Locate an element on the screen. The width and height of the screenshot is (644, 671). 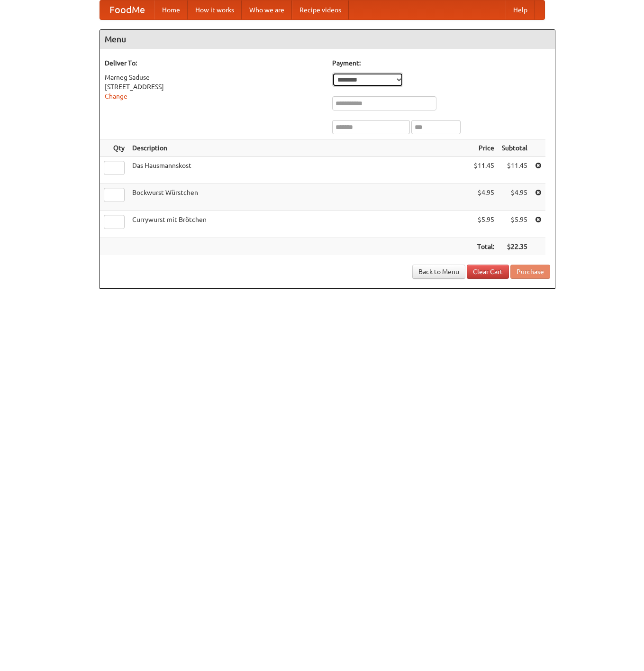
th: Qty is located at coordinates (114, 148).